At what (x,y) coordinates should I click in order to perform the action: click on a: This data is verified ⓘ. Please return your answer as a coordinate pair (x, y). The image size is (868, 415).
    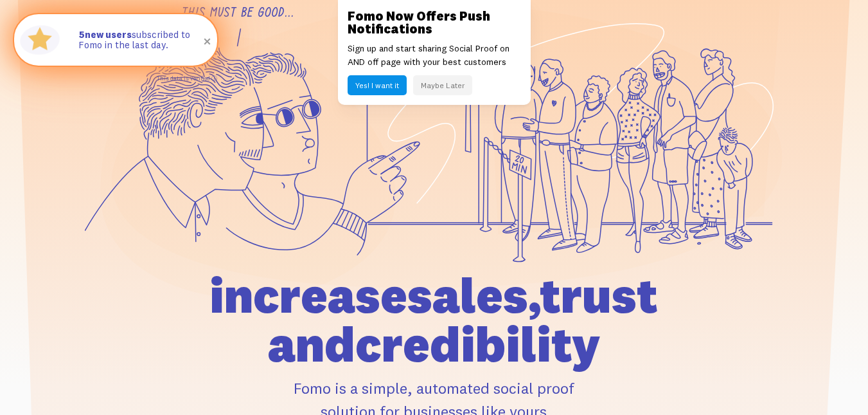
    Looking at the image, I should click on (187, 78).